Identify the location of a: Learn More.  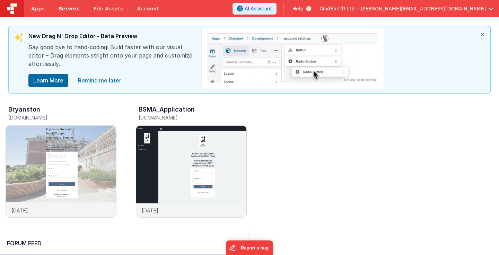
(48, 80).